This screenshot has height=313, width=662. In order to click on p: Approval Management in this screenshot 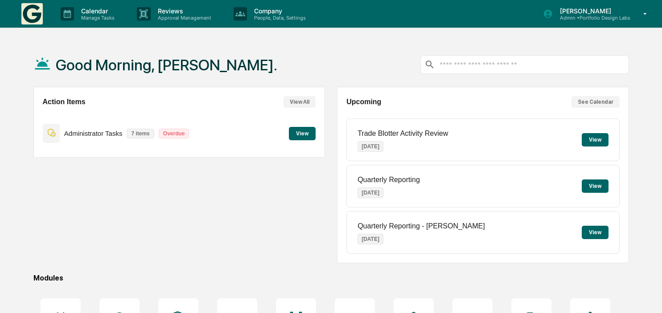, I will do `click(183, 18)`.